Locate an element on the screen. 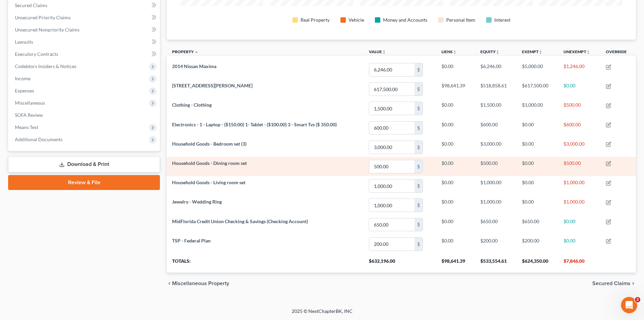 The image size is (644, 320). i: chevron_right is located at coordinates (634, 283).